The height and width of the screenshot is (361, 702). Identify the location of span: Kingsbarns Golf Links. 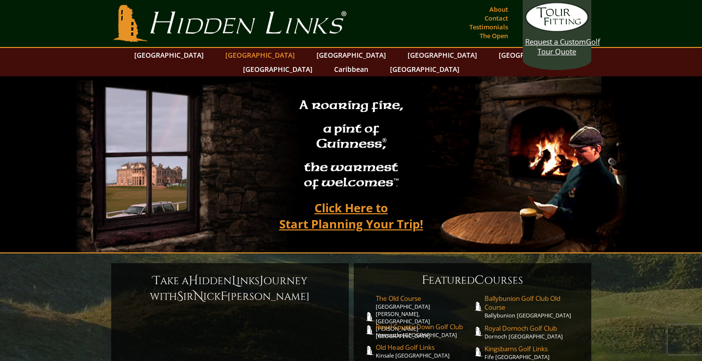
(533, 349).